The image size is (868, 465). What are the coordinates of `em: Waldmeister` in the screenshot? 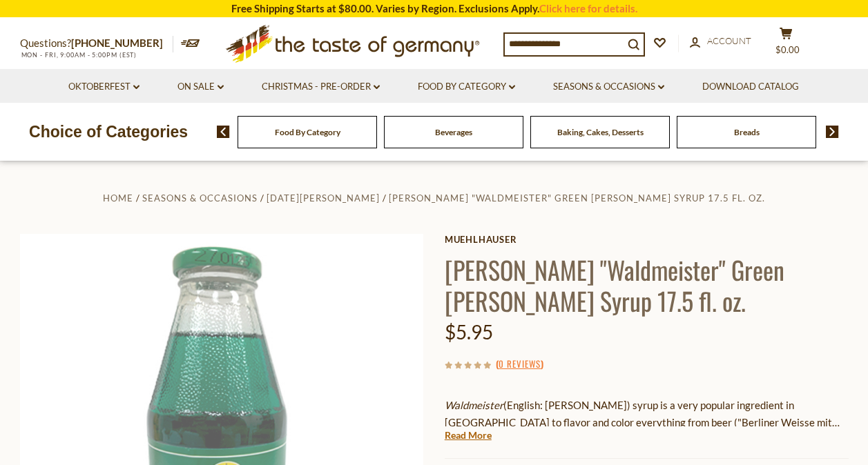 It's located at (474, 405).